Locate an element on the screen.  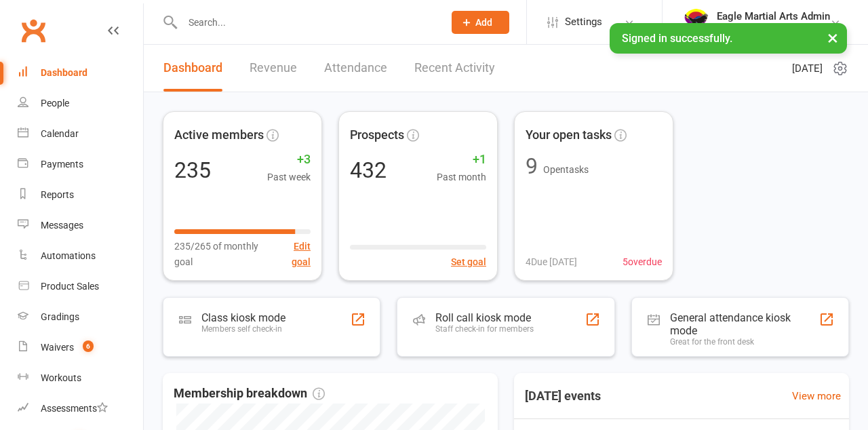
div: Product Sales is located at coordinates (70, 286).